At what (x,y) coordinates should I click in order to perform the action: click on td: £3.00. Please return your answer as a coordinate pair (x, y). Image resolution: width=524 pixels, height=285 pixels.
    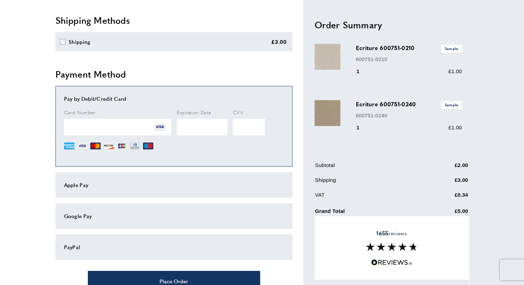
    Looking at the image, I should click on (445, 183).